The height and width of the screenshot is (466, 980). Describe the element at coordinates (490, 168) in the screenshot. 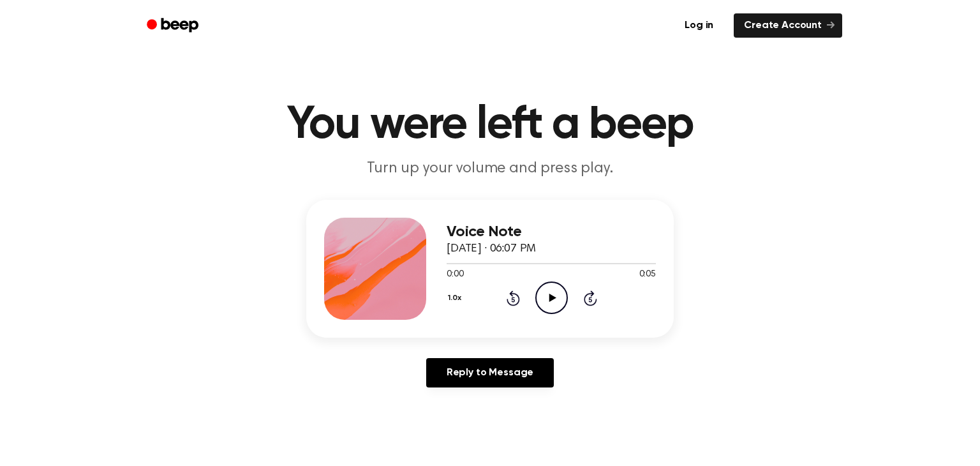

I see `p: Turn up your volume and press play.` at that location.